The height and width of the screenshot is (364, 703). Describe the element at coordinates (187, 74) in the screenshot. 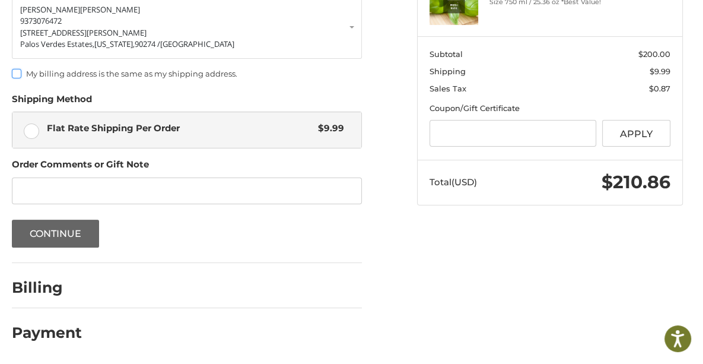

I see `label: My billing address is the same as my shipping address.` at that location.